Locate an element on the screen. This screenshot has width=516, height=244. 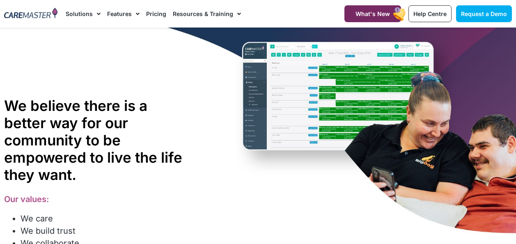
span: What's New is located at coordinates (373, 14).